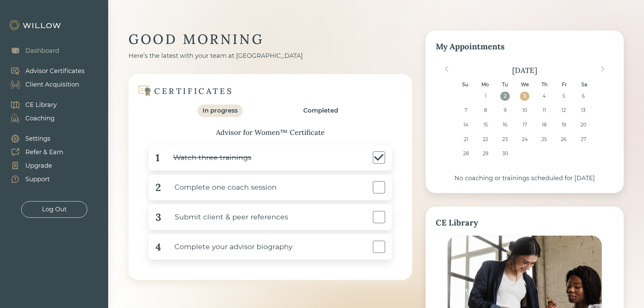 The image size is (644, 308). What do you see at coordinates (504, 84) in the screenshot?
I see `div: Tu` at bounding box center [504, 84].